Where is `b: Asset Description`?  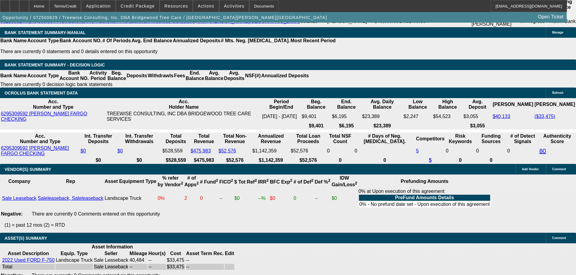
b: Asset Description is located at coordinates (28, 254).